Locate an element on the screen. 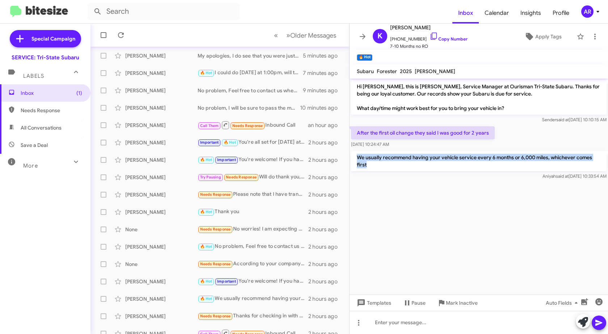 The height and width of the screenshot is (334, 608). span: Try Pausing is located at coordinates (211, 177).